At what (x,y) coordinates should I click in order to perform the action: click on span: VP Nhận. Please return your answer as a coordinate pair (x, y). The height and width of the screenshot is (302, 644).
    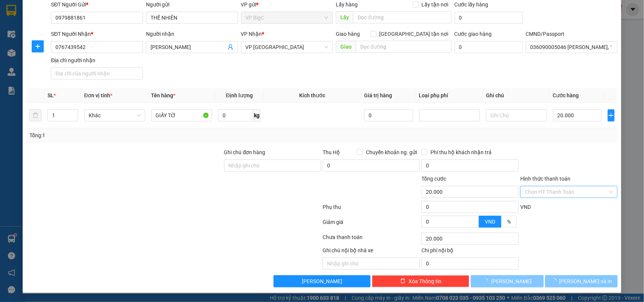
    Looking at the image, I should click on (251, 34).